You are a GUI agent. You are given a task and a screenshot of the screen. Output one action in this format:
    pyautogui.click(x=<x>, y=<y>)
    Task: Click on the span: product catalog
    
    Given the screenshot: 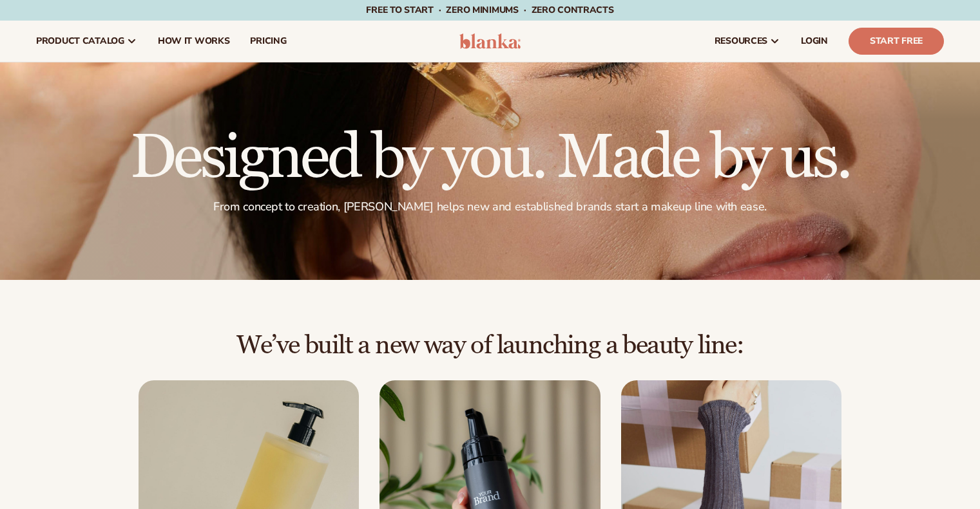 What is the action you would take?
    pyautogui.click(x=80, y=41)
    